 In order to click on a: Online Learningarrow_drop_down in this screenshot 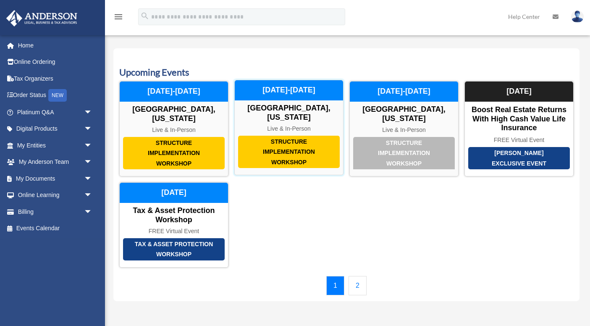, I will do `click(55, 195)`.